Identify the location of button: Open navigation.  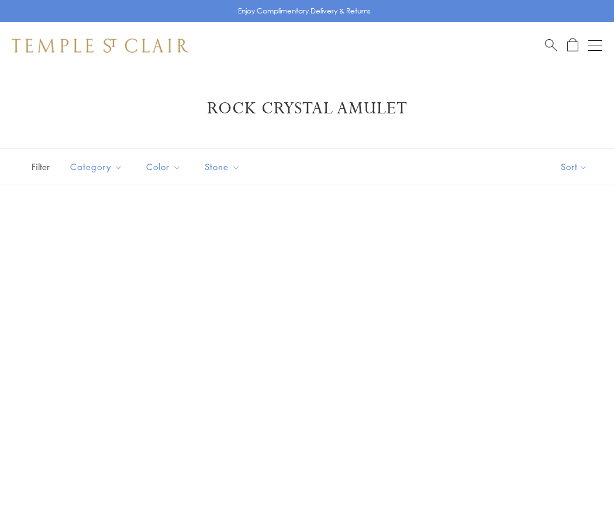
(595, 46).